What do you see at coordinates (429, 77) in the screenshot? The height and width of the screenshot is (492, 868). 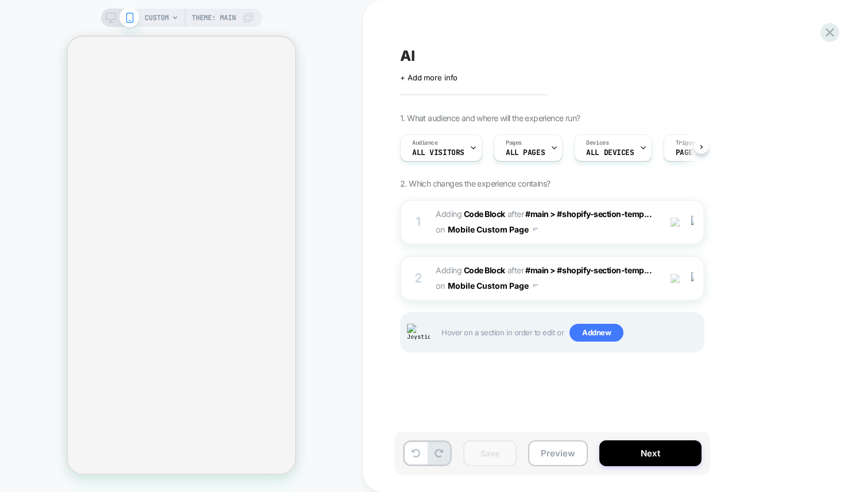 I see `span: + Add more info` at bounding box center [429, 77].